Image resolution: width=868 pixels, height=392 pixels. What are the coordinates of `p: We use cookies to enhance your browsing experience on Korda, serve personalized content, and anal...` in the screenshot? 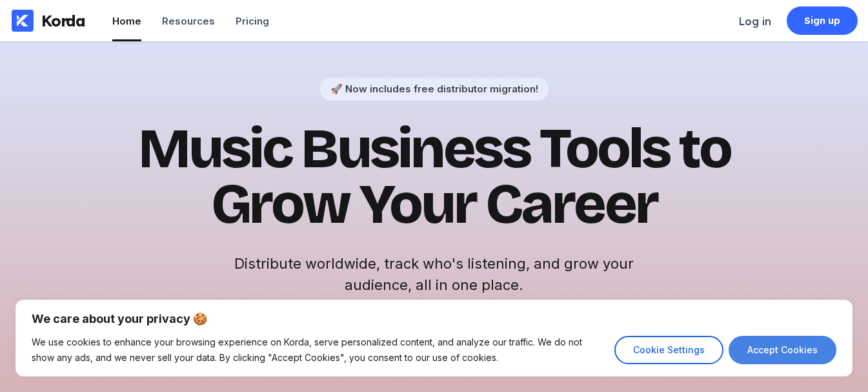 It's located at (318, 350).